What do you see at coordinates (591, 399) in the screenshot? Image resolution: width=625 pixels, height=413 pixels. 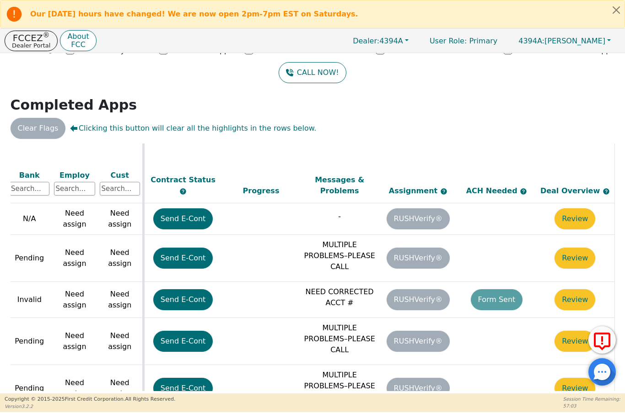 I see `p: Session Time Remaining:` at bounding box center [591, 399].